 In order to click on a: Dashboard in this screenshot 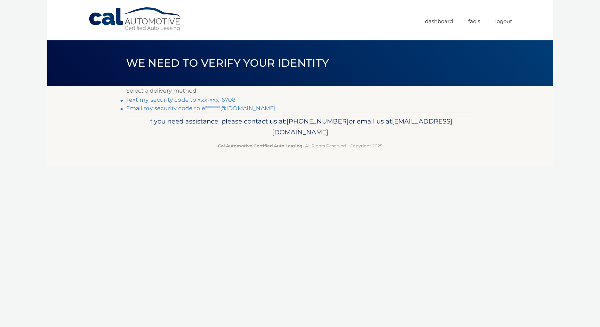, I will do `click(439, 21)`.